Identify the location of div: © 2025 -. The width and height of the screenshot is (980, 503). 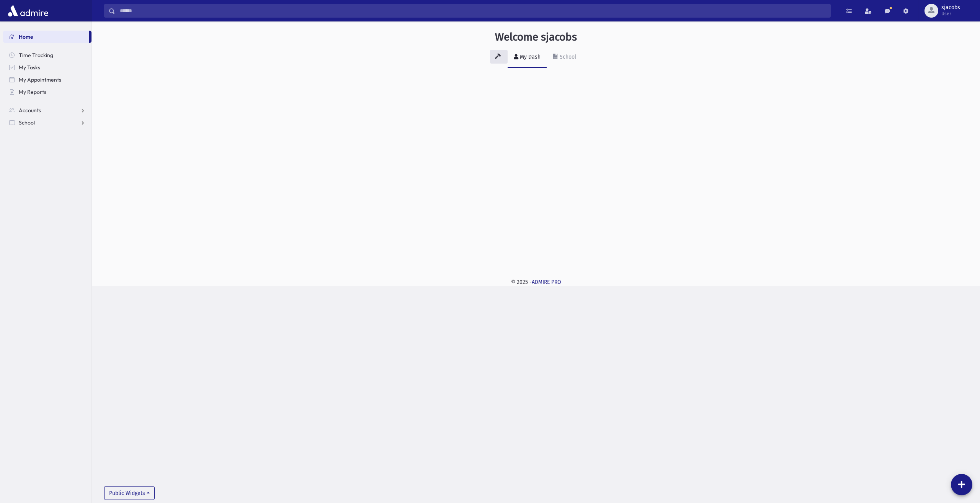
(536, 282).